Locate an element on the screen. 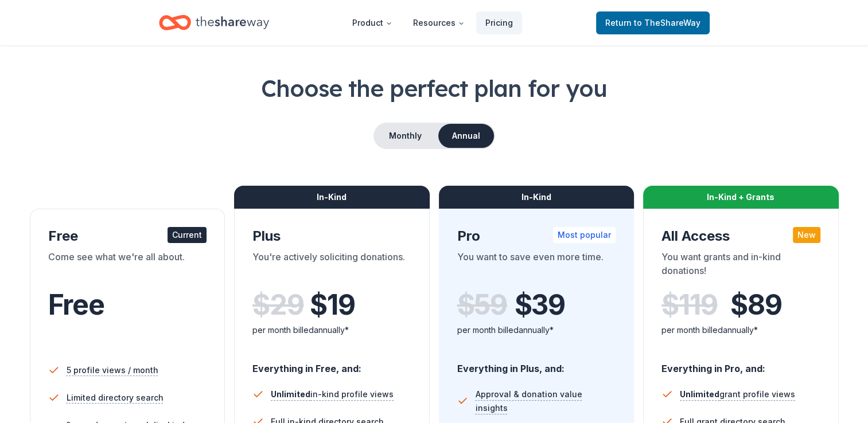 This screenshot has width=868, height=423. div: You want to save even more time. is located at coordinates (536, 266).